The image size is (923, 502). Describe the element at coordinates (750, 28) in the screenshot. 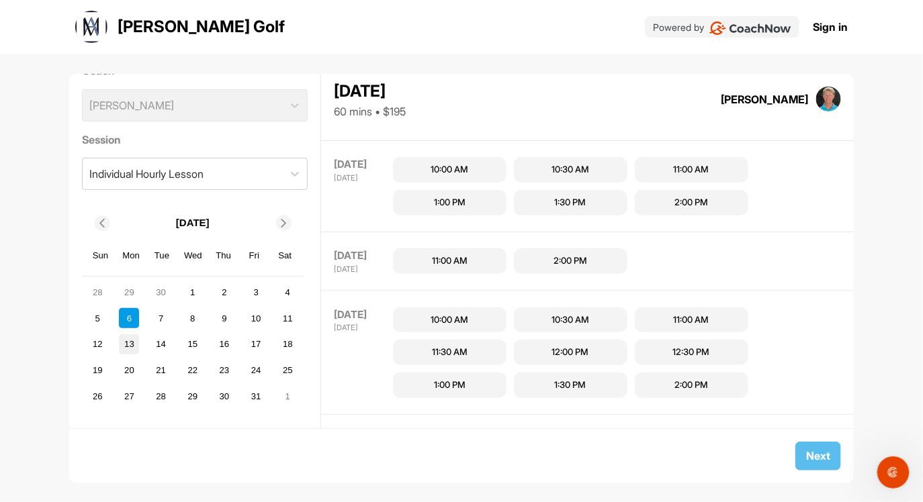

I see `img: CoachNow` at that location.